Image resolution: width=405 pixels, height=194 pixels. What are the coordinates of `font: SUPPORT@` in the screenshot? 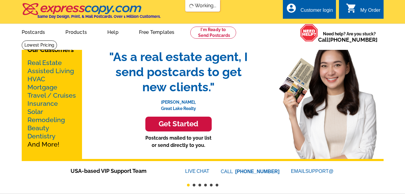 It's located at (320, 171).